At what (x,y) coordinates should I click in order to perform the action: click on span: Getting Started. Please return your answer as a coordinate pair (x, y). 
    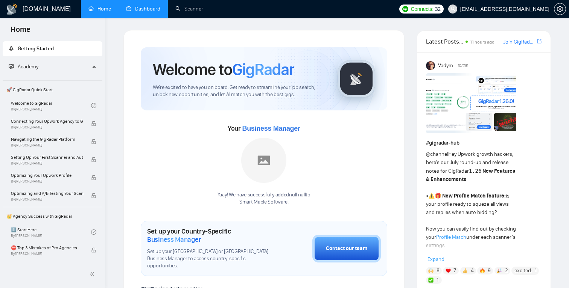
    Looking at the image, I should click on (36, 49).